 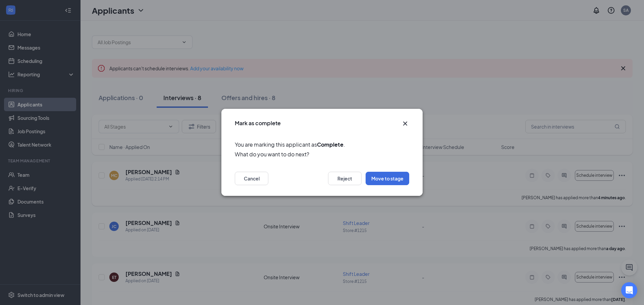 I want to click on button: Close, so click(x=405, y=124).